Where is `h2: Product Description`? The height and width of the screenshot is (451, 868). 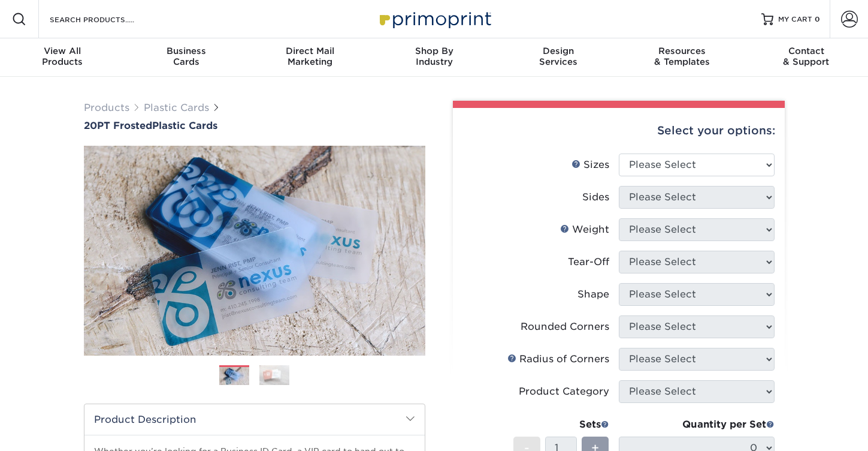 h2: Product Description is located at coordinates (255, 419).